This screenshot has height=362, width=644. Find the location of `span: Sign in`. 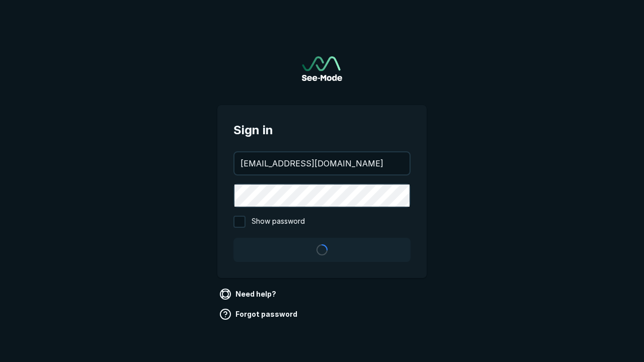

span: Sign in is located at coordinates (322, 130).